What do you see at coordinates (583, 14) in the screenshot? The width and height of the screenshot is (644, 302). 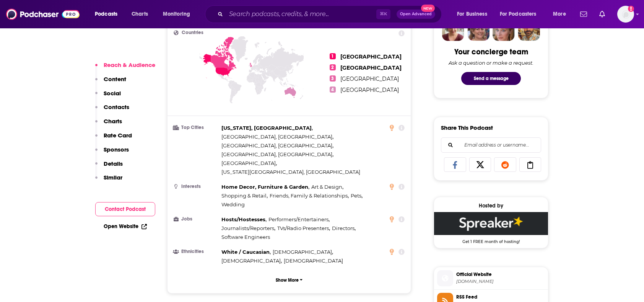 I see `a: Show notifications dropdown` at bounding box center [583, 14].